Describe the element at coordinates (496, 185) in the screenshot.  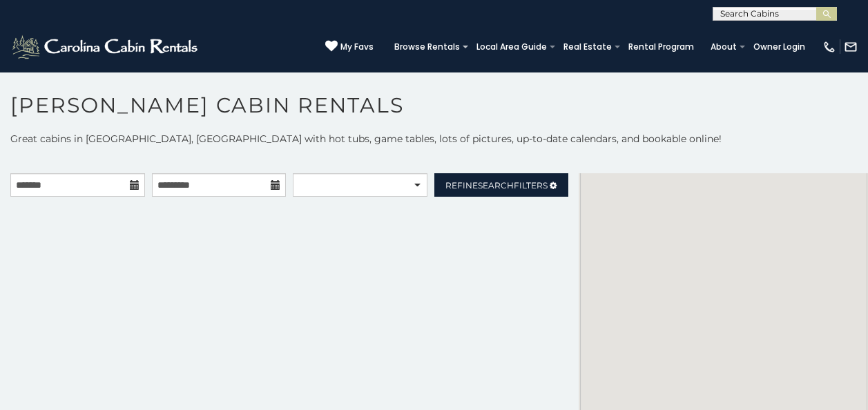
I see `span: Refine Filters` at that location.